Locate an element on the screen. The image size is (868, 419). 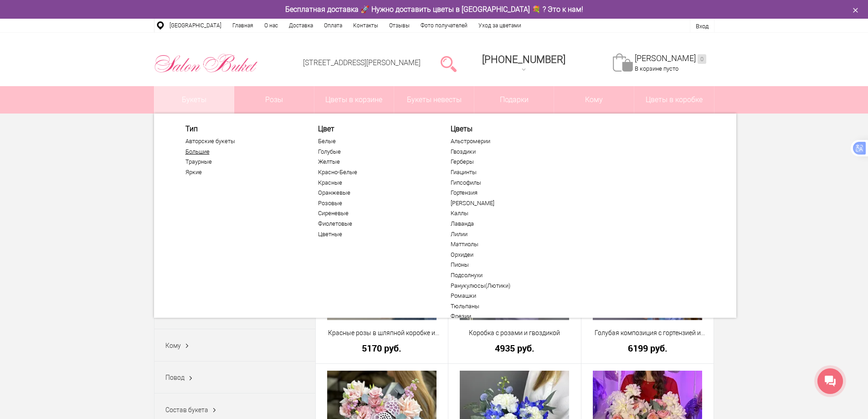
a: Букеты is located at coordinates (194, 100).